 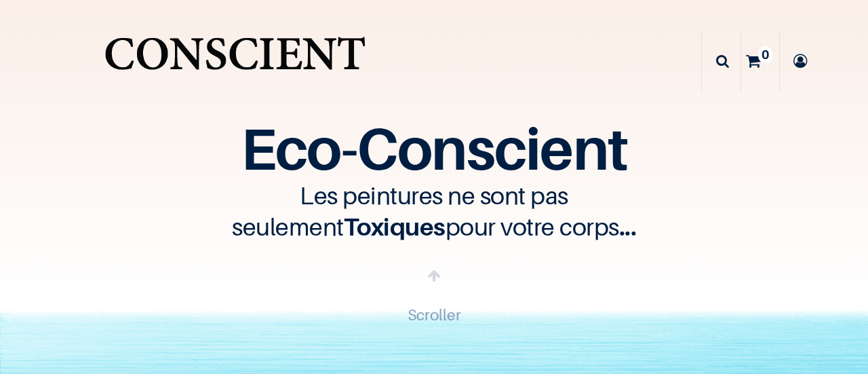 I want to click on sup: 0, so click(x=765, y=54).